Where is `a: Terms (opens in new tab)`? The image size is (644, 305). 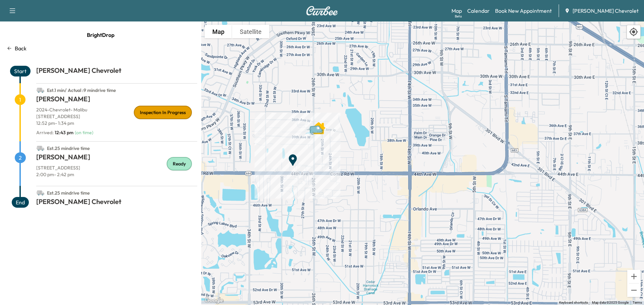 a: Terms (opens in new tab) is located at coordinates (638, 302).